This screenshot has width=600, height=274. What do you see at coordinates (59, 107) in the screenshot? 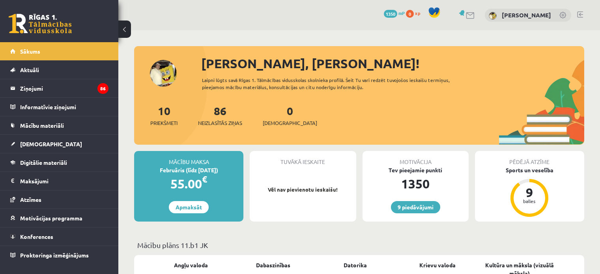
I see `a: Informatīvie ziņojumi` at bounding box center [59, 107].